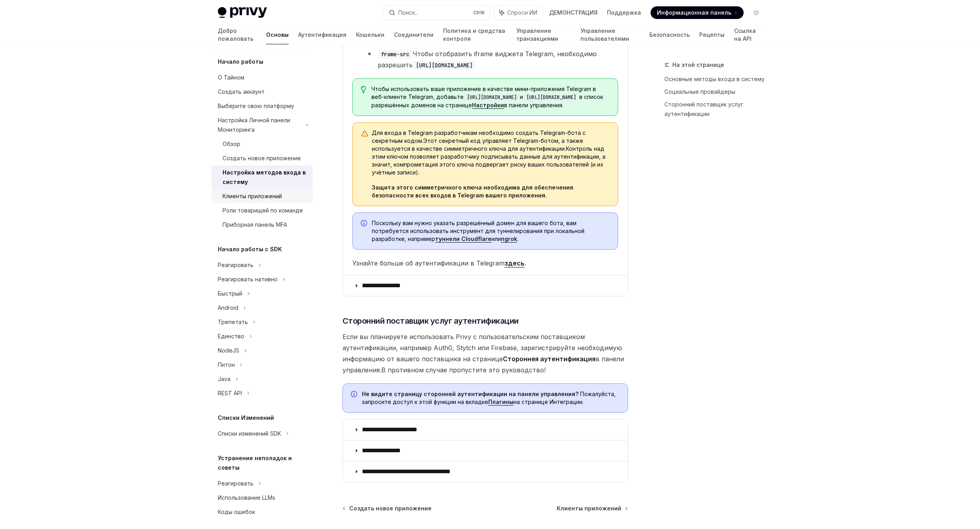 This screenshot has height=529, width=980. Describe the element at coordinates (488, 105) in the screenshot. I see `ya-tr-span: Настройки` at that location.